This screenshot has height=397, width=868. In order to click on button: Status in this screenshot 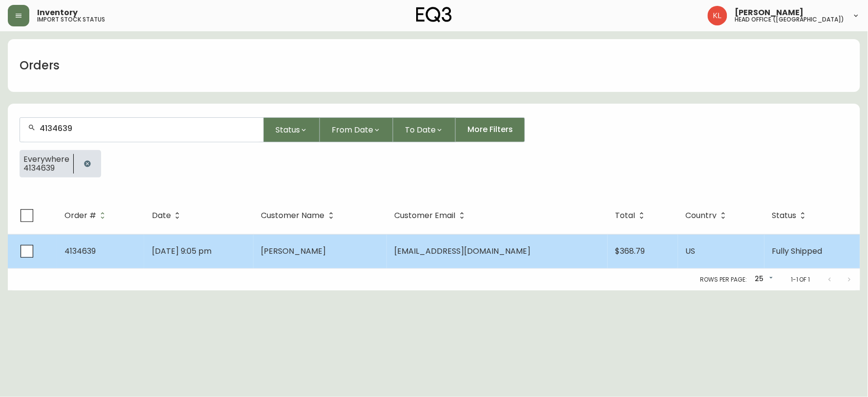, I will do `click(291, 130)`.